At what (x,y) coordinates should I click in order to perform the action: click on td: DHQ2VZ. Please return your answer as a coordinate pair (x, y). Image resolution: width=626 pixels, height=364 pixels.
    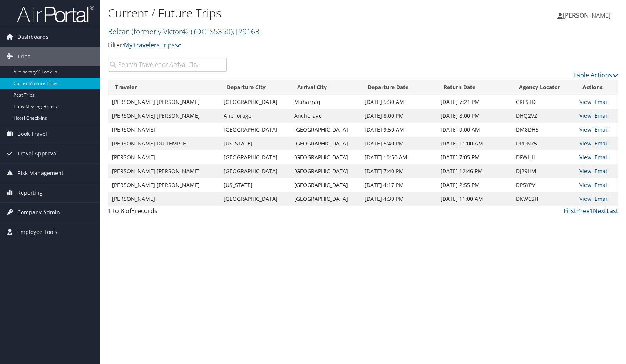
    Looking at the image, I should click on (544, 116).